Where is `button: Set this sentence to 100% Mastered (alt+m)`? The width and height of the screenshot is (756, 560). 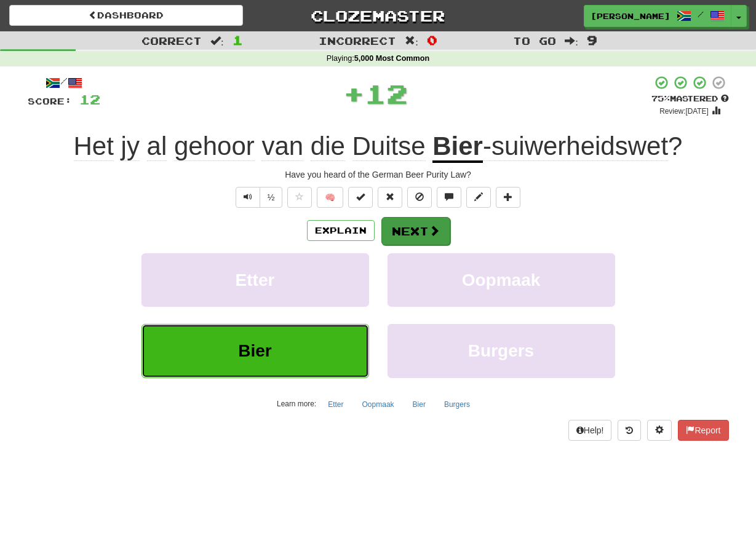
button: Set this sentence to 100% Mastered (alt+m) is located at coordinates (361, 198).